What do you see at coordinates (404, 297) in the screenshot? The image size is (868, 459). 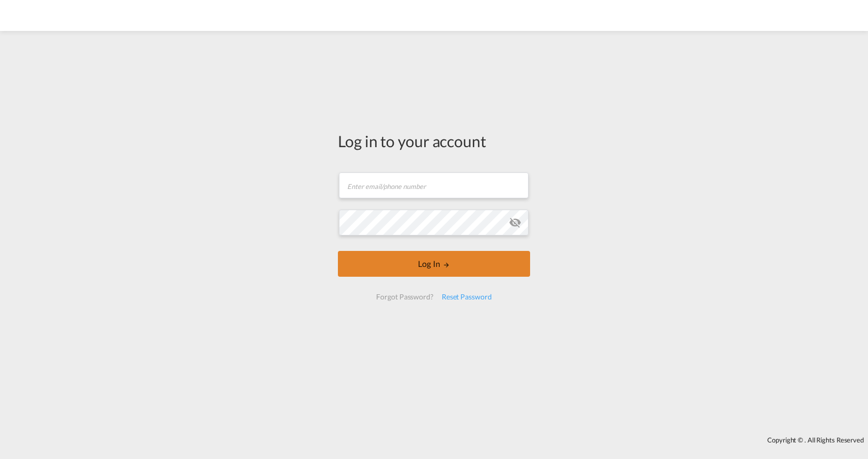 I see `div: Forgot Password?` at bounding box center [404, 297].